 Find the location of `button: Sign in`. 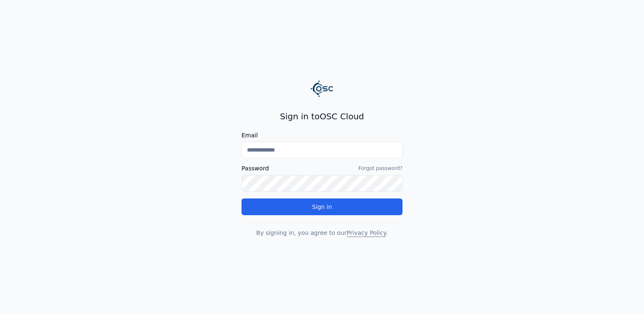

button: Sign in is located at coordinates (322, 207).